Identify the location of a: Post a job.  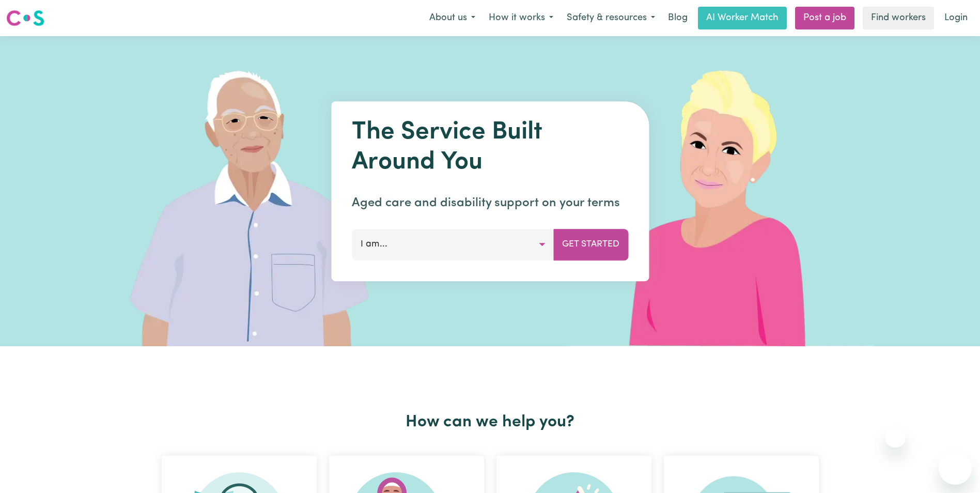
(824, 18).